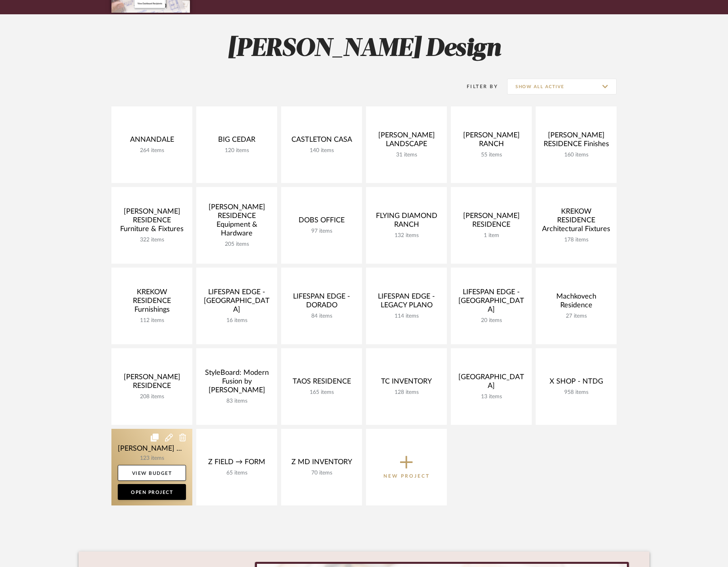 Image resolution: width=728 pixels, height=567 pixels. What do you see at coordinates (237, 320) in the screenshot?
I see `div: 16 items` at bounding box center [237, 320].